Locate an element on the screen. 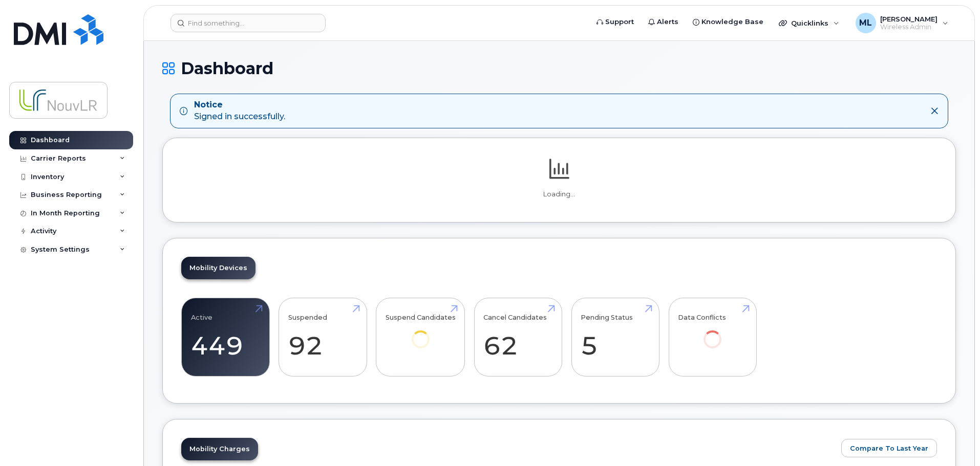 This screenshot has height=466, width=980. div: Signed in successfully. is located at coordinates (239, 111).